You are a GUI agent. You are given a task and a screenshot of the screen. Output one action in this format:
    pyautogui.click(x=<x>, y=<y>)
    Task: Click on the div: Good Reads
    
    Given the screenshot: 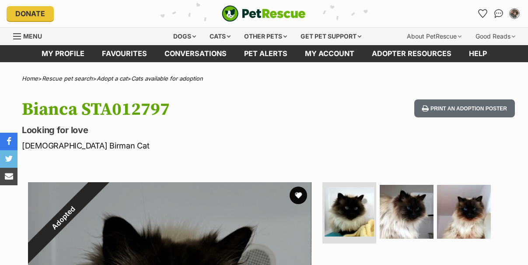 What is the action you would take?
    pyautogui.click(x=496, y=36)
    